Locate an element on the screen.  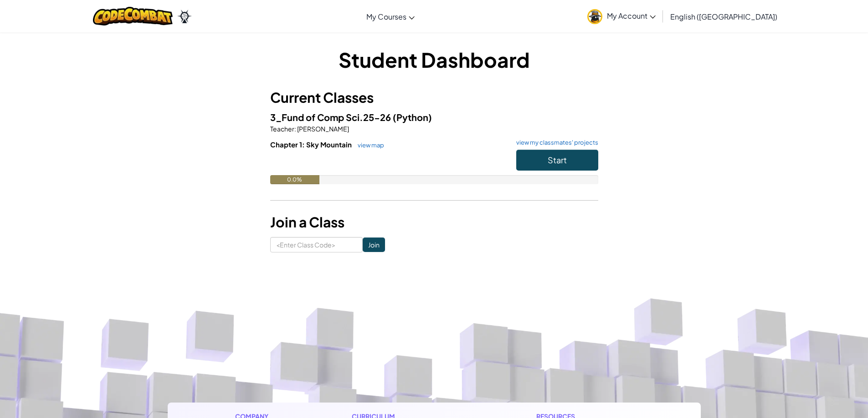
h1: Student Dashboard is located at coordinates (434, 59).